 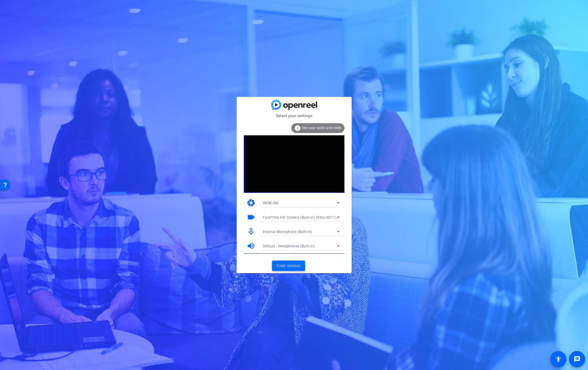 What do you see at coordinates (288, 266) in the screenshot?
I see `span: Enter session` at bounding box center [288, 266].